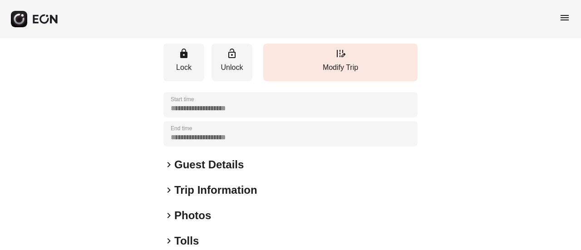  I want to click on h2: Photos, so click(192, 215).